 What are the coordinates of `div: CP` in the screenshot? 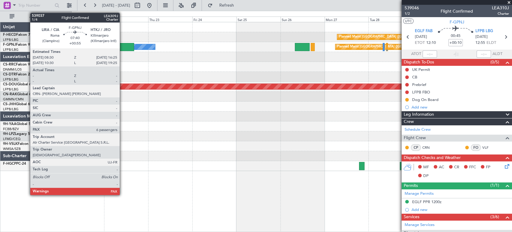 It's located at (416, 147).